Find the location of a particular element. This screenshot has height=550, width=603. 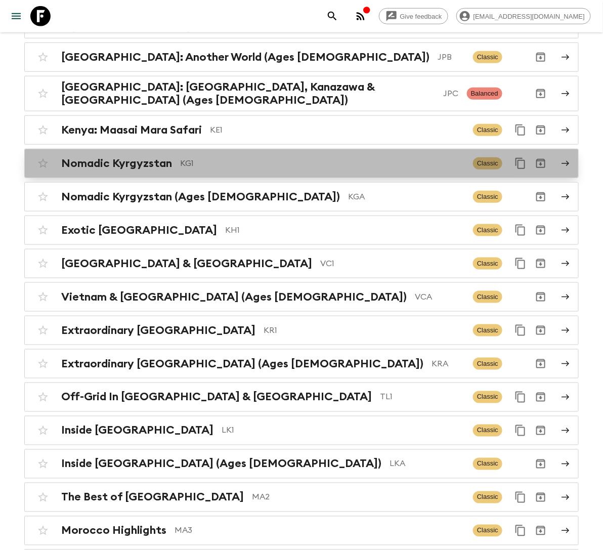

p: LK1 is located at coordinates (343, 431).